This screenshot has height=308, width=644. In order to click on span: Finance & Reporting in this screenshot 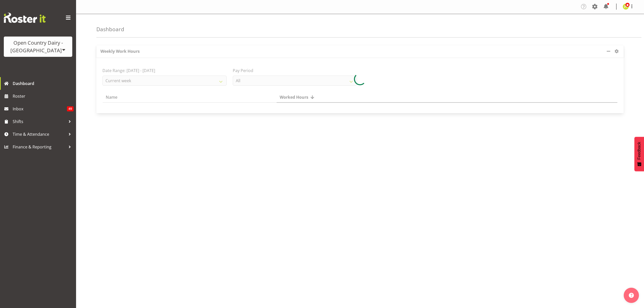, I will do `click(40, 147)`.